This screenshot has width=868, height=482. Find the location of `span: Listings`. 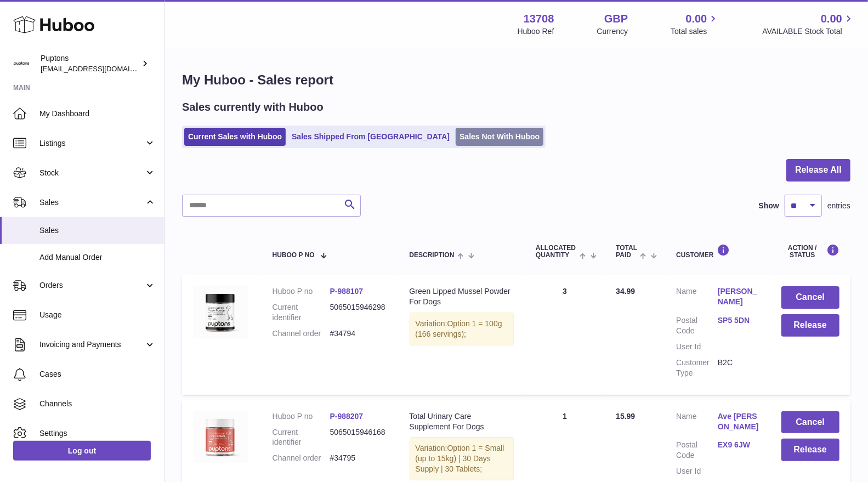

span: Listings is located at coordinates (91, 143).